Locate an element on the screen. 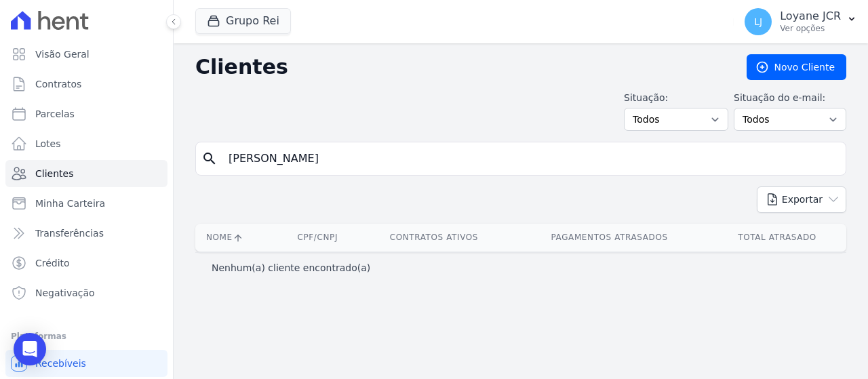  th: Total Atrasado is located at coordinates (777, 237).